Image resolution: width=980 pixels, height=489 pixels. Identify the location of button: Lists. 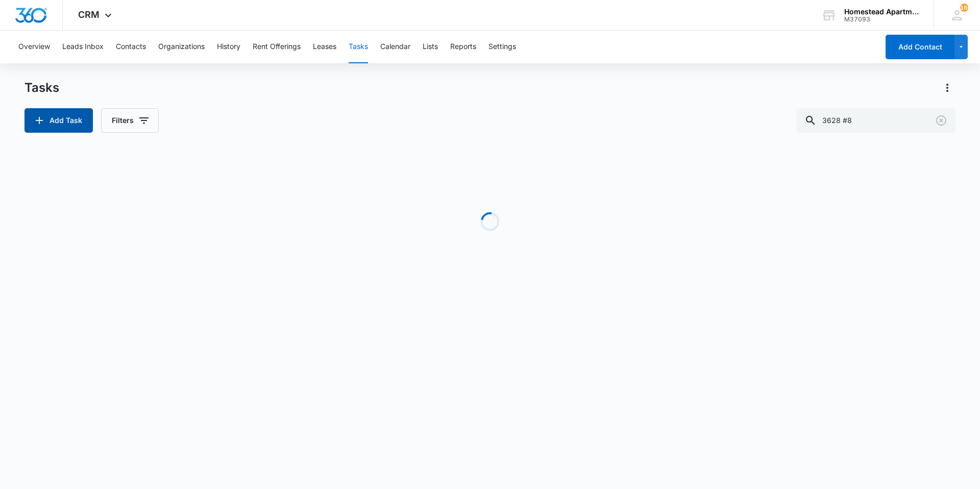
(430, 47).